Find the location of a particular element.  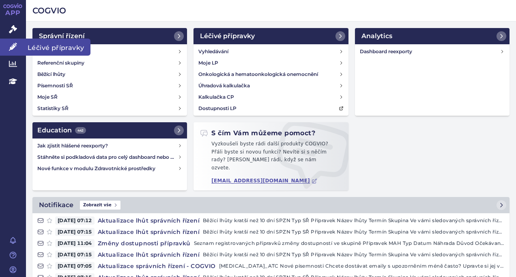

h4: Referenční skupiny is located at coordinates (61, 63).